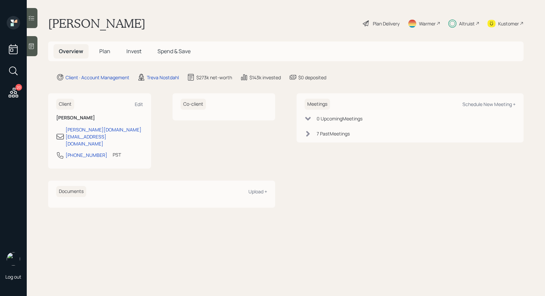  I want to click on div: 7 Past Meeting s, so click(333, 133).